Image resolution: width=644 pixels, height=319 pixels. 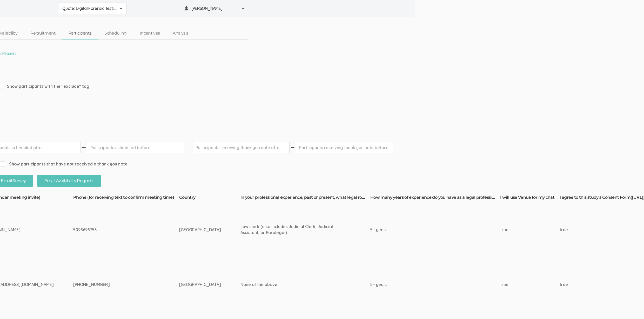 I want to click on button: Quote: Digital Forensic Testimony, so click(x=93, y=8).